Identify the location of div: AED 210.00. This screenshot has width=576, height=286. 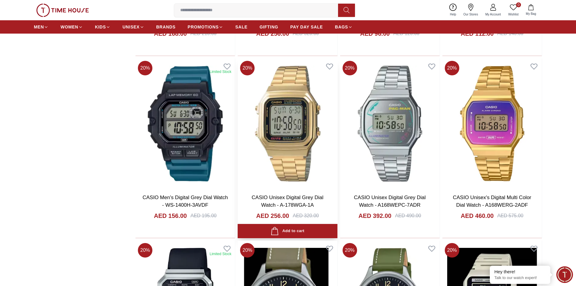
(203, 34).